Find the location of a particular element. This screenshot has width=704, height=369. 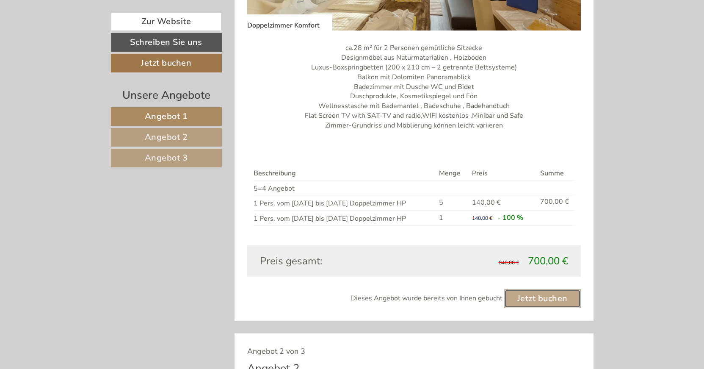

a: Schreiben Sie uns is located at coordinates (166, 42).